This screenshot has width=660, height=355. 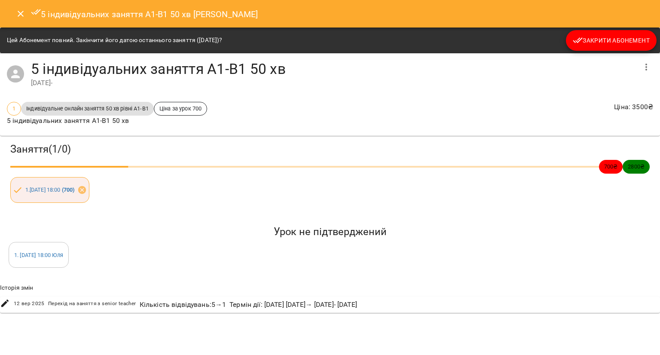 I want to click on button: Close, so click(x=21, y=14).